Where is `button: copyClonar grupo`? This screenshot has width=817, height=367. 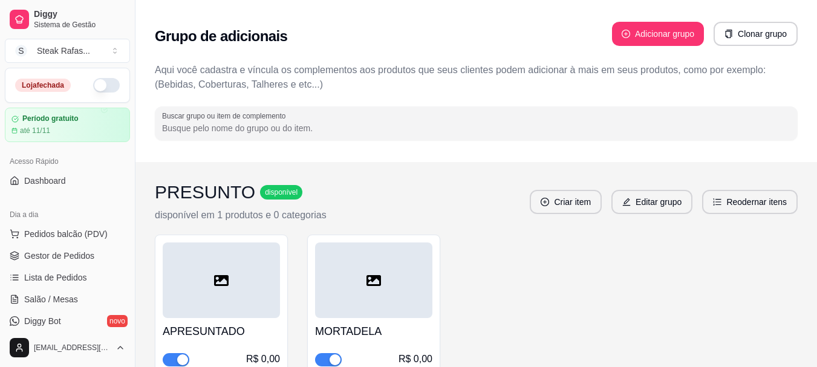
button: copyClonar grupo is located at coordinates (756, 34).